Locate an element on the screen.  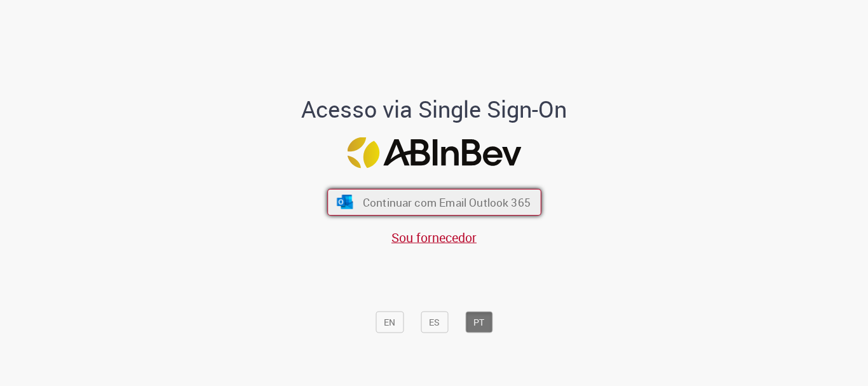
img: Logo ABInBev is located at coordinates (434, 152).